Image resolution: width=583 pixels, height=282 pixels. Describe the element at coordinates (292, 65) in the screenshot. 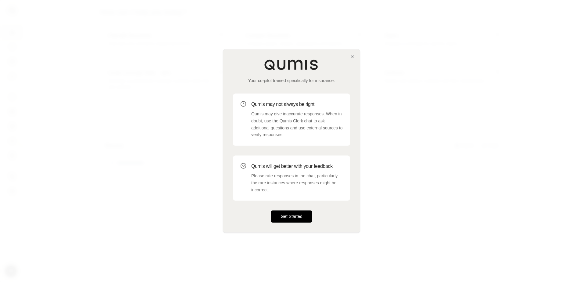

I see `img: Qumis Logo` at that location.